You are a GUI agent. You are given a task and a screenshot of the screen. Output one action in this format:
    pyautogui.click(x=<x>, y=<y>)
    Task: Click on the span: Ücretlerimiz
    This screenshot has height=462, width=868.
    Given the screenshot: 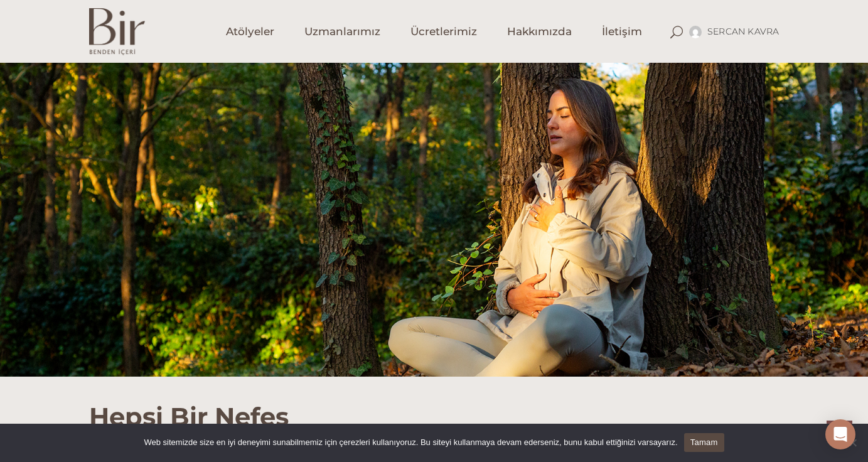 What is the action you would take?
    pyautogui.click(x=444, y=31)
    